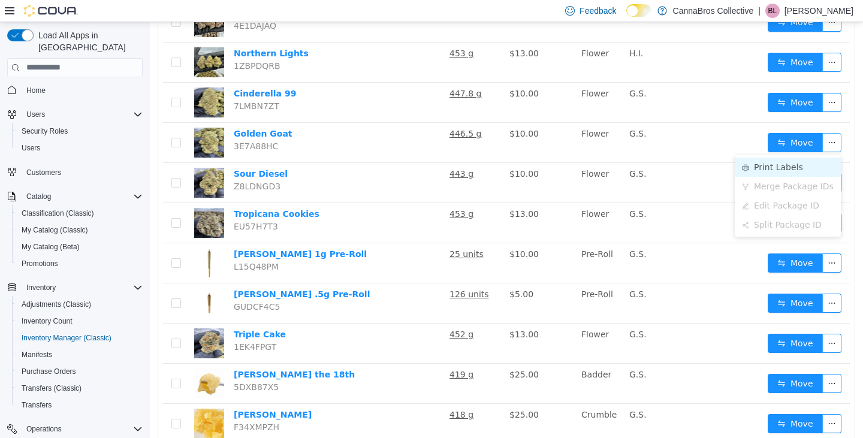  I want to click on span: Feedback, so click(598, 11).